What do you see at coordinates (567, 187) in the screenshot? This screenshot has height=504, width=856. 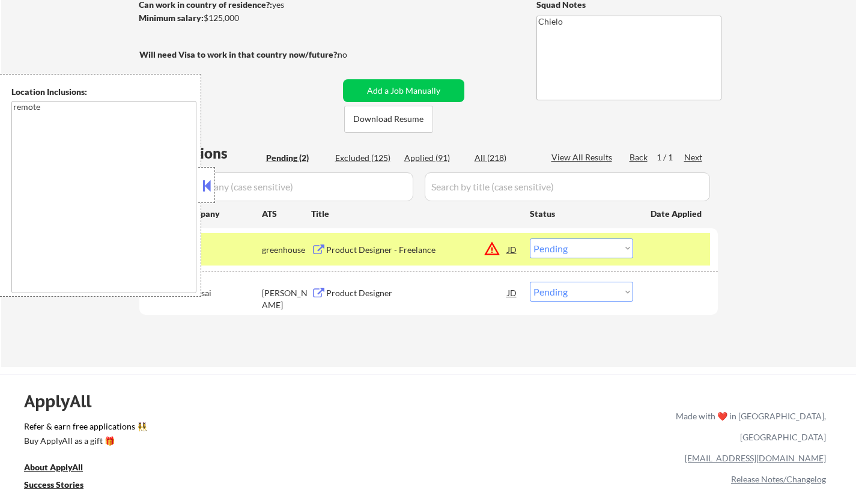 I see `input: Search by title (case sensitive)` at bounding box center [567, 187].